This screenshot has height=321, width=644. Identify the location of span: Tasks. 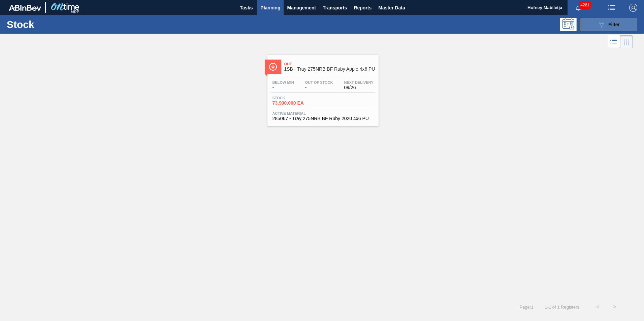
(246, 8).